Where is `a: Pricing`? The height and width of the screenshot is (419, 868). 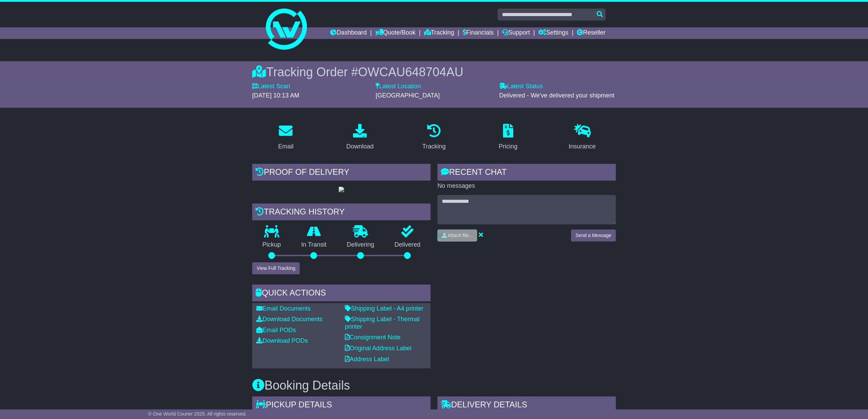
a: Pricing is located at coordinates (508, 138).